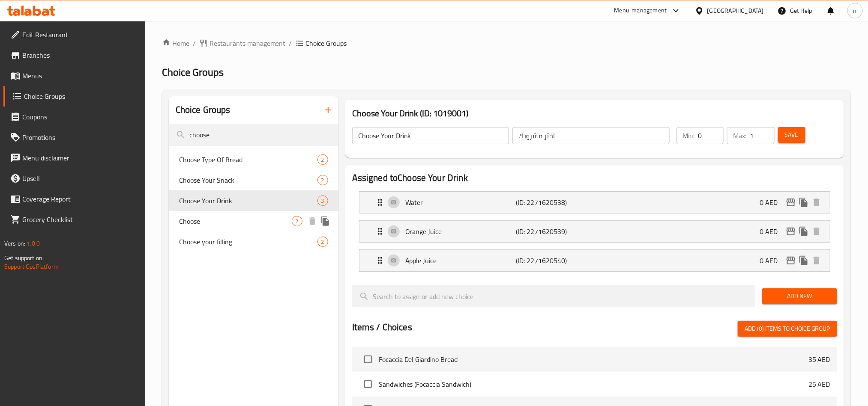  I want to click on span: Branches, so click(80, 55).